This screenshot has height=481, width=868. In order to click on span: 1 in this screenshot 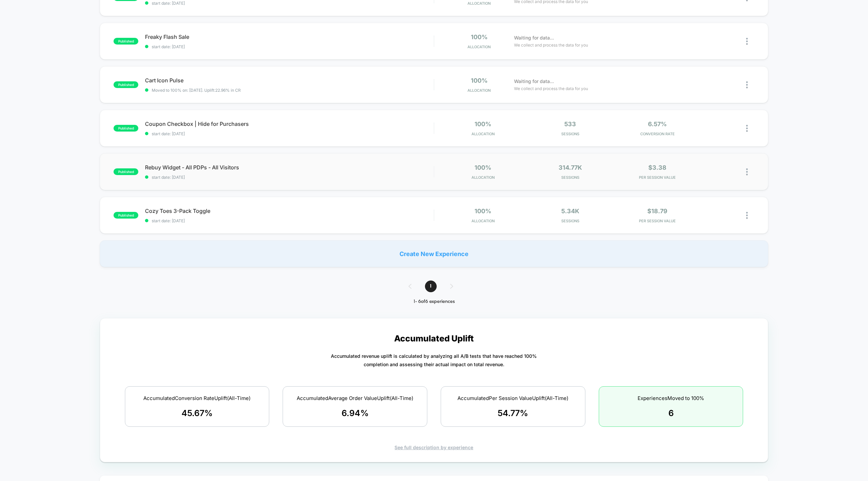, I will do `click(431, 286)`.